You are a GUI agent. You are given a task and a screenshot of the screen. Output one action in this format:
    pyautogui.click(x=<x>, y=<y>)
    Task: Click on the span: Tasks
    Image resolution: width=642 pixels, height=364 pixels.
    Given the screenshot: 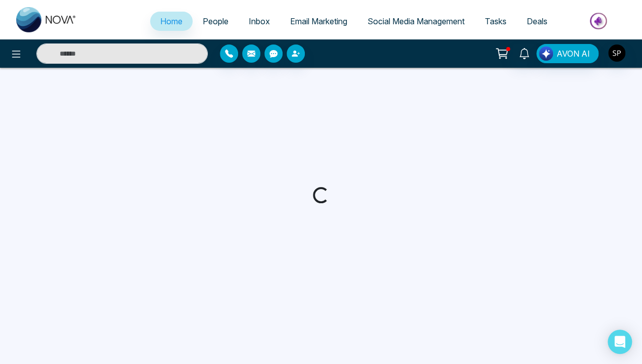 What is the action you would take?
    pyautogui.click(x=495, y=21)
    